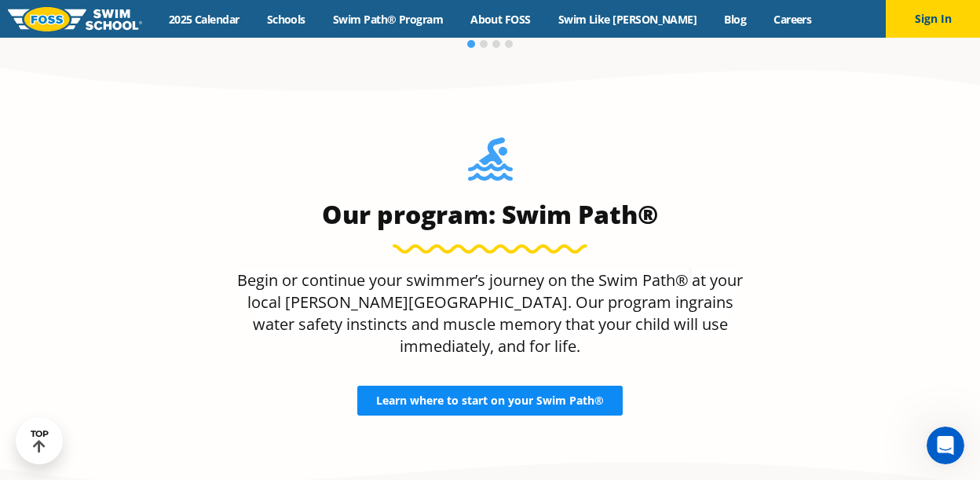 The height and width of the screenshot is (480, 980). I want to click on img: Foss-Location-Swimming-Pool-Person.svg, so click(490, 164).